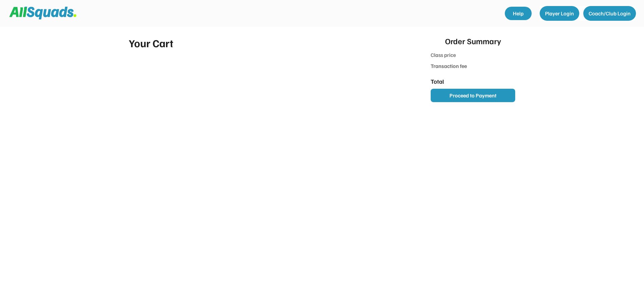 The height and width of the screenshot is (296, 644). Describe the element at coordinates (559, 13) in the screenshot. I see `button: Player Login` at that location.